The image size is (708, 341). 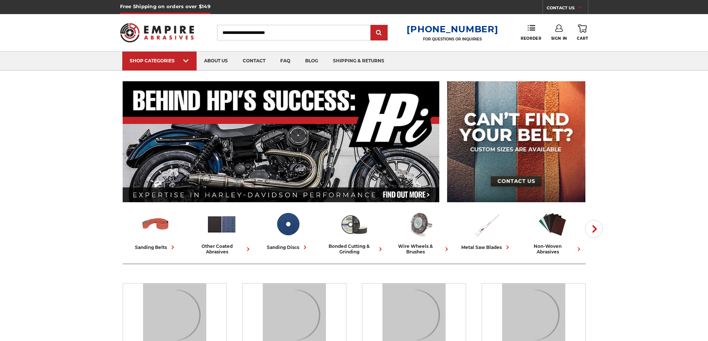 What do you see at coordinates (559, 38) in the screenshot?
I see `span: Sign In` at bounding box center [559, 38].